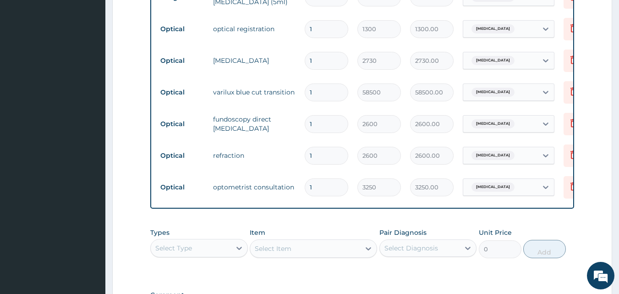 Image resolution: width=619 pixels, height=294 pixels. I want to click on label: Item, so click(257, 232).